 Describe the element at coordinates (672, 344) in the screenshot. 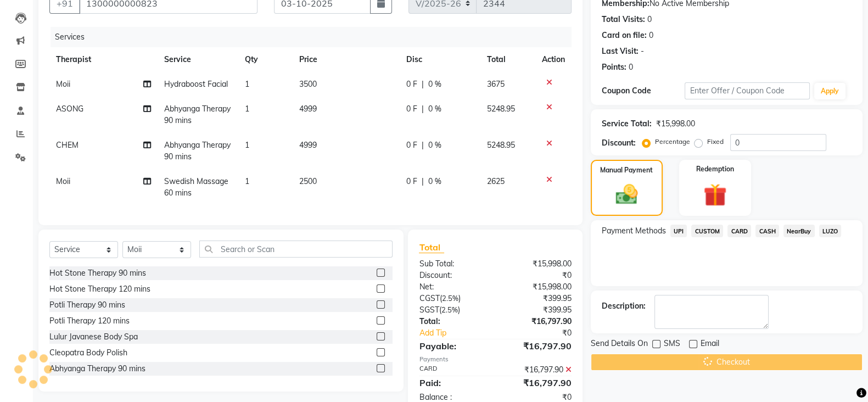

I see `span: SMS` at that location.